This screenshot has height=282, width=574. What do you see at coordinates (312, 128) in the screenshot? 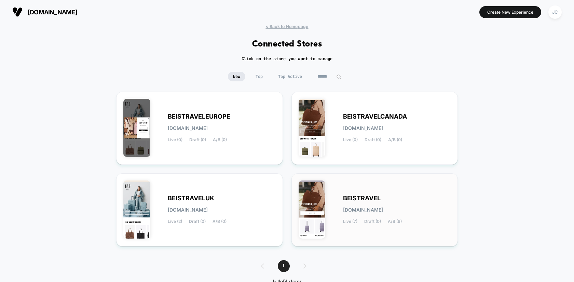
I see `img: BEISTRAVELCANADA` at bounding box center [312, 128].